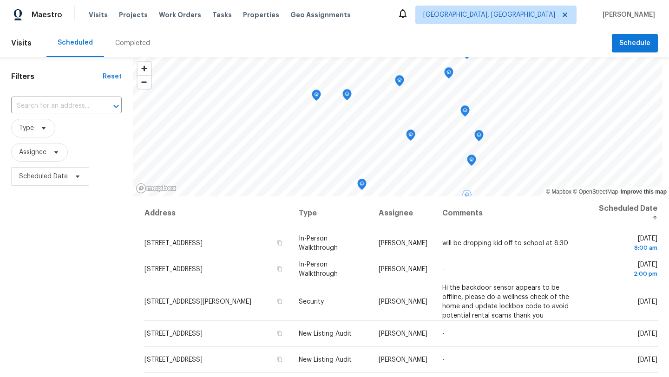  I want to click on th: Type, so click(331, 213).